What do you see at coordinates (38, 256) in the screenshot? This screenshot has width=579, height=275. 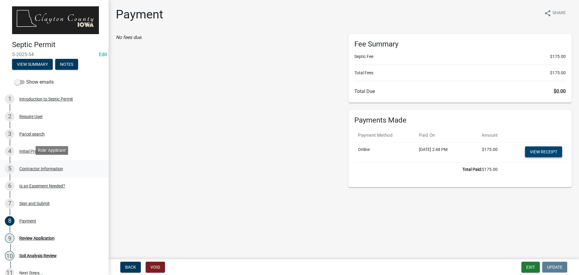 I see `div: Soil Analysis Review` at bounding box center [38, 256].